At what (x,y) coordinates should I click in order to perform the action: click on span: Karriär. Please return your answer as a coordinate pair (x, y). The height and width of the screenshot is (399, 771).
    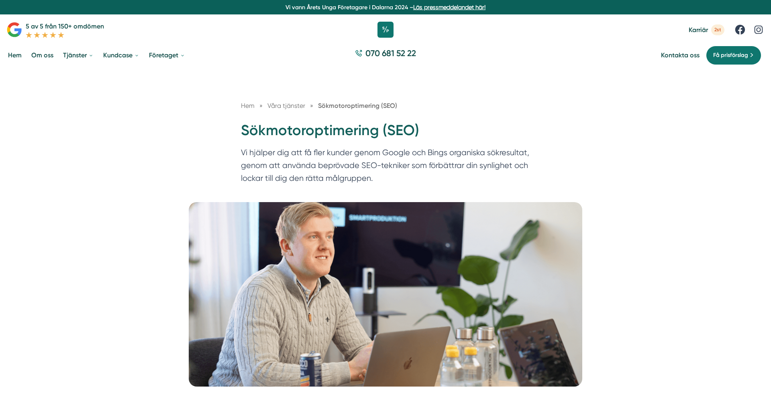
    Looking at the image, I should click on (698, 30).